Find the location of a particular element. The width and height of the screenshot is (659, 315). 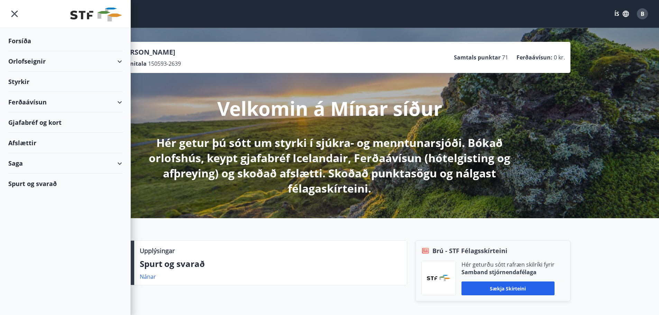

button: menu is located at coordinates (15, 14).